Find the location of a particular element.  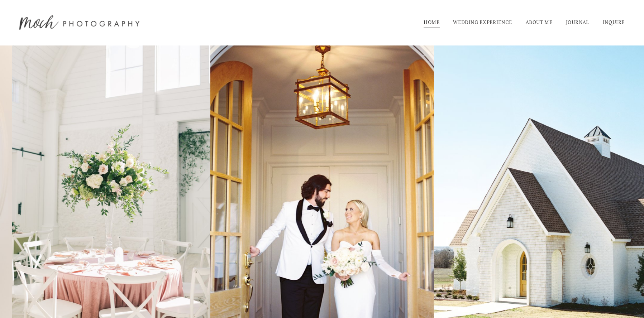

a: JOURNAL is located at coordinates (577, 22).